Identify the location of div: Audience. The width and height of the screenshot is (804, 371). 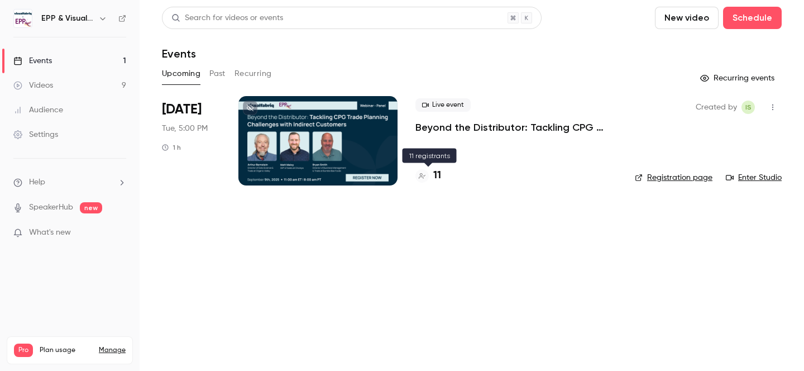
(38, 110).